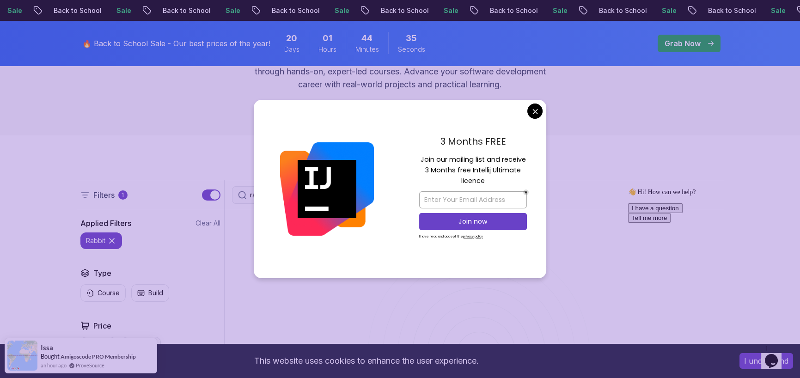  Describe the element at coordinates (103, 293) in the screenshot. I see `button: Course` at that location.